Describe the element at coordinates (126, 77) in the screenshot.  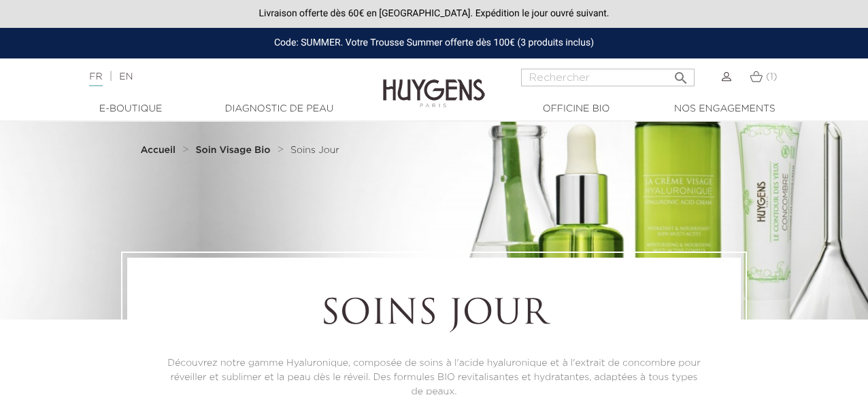
I see `a: EN` at that location.